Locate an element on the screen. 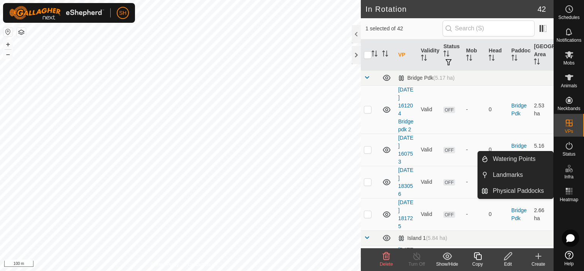 The width and height of the screenshot is (584, 271). td: 2.53 ha is located at coordinates (542, 109).